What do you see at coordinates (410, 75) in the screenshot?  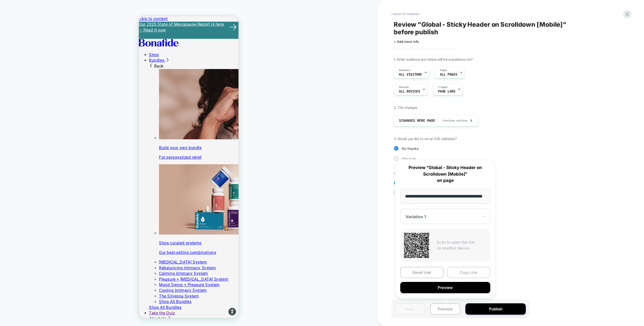 I see `span: All Visitors` at bounding box center [410, 75].